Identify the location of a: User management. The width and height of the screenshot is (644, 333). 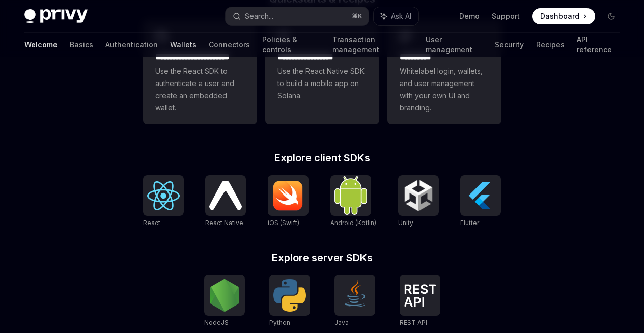
(454, 45).